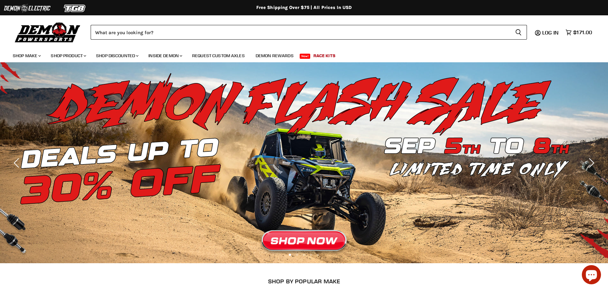 This screenshot has width=608, height=291. I want to click on span: Log in, so click(551, 33).